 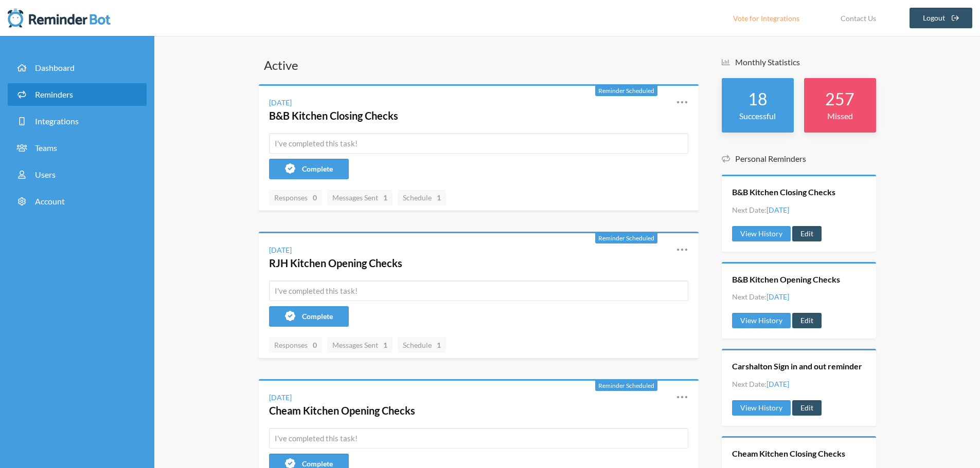 What do you see at coordinates (788, 454) in the screenshot?
I see `a: Cheam Kitchen Closing Checks` at bounding box center [788, 454].